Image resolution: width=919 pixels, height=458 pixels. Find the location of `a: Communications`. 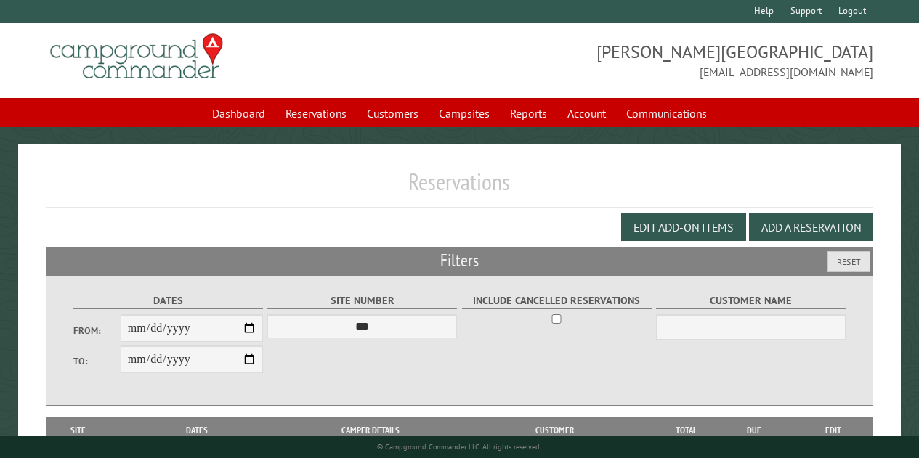

a: Communications is located at coordinates (666, 113).